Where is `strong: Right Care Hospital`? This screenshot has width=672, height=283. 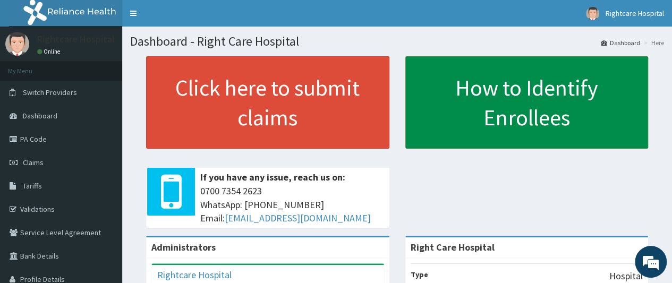 strong: Right Care Hospital is located at coordinates (453, 247).